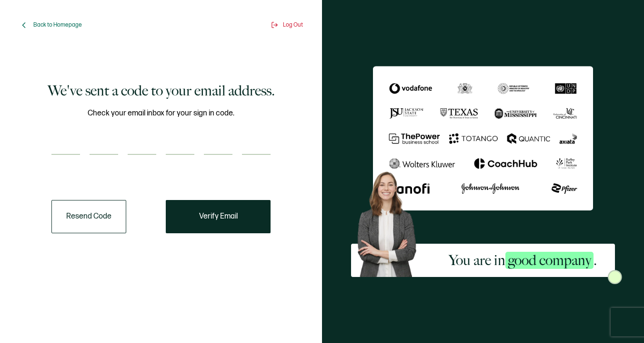 Image resolution: width=644 pixels, height=343 pixels. I want to click on button: Resend Code, so click(89, 217).